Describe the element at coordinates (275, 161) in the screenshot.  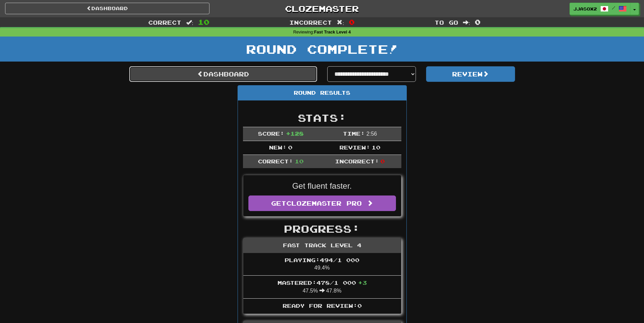
I see `span: Correct:` at that location.